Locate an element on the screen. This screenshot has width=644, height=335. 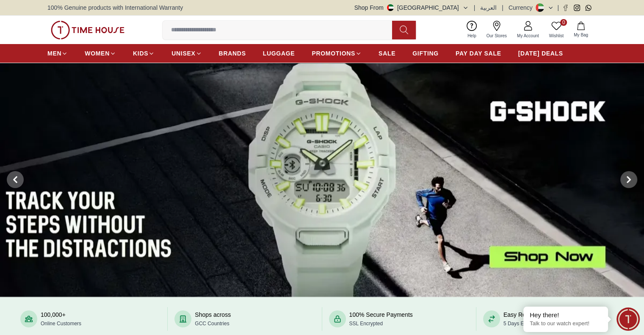
a: Whatsapp is located at coordinates (588, 8).